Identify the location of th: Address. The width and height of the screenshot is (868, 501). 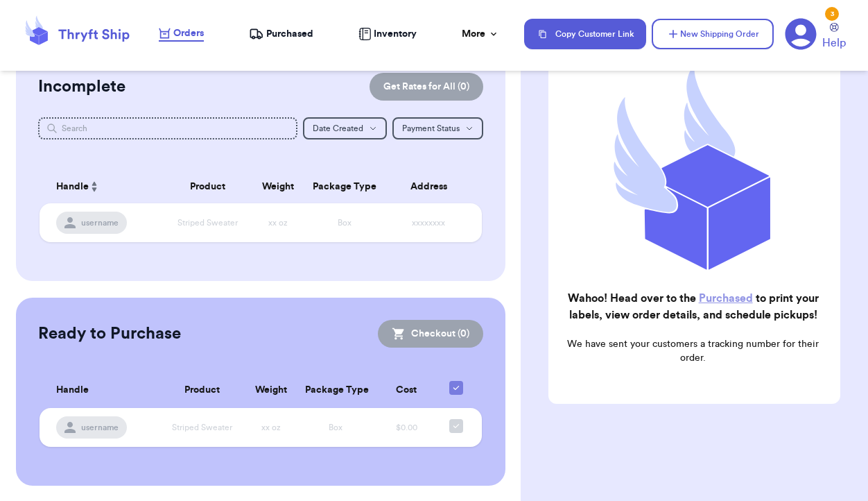
(433, 187).